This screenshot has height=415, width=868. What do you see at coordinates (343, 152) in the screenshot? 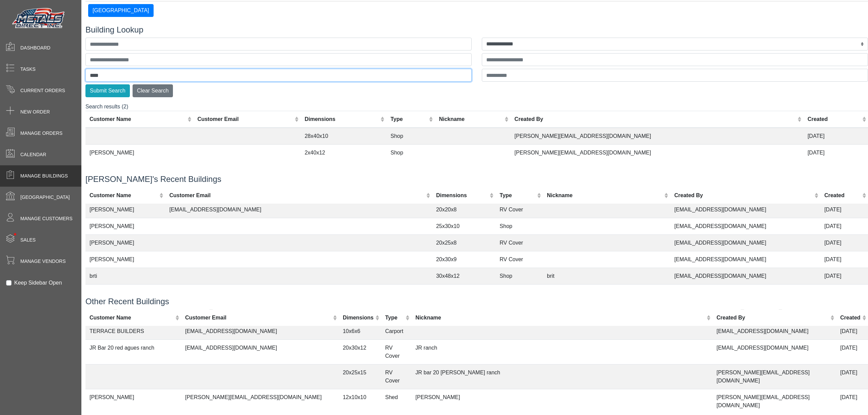
I see `td: 2x40x12` at bounding box center [343, 152].